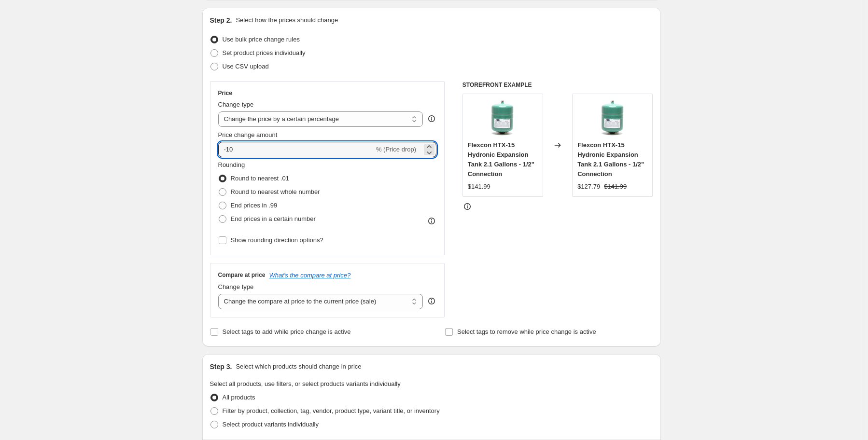  What do you see at coordinates (396, 149) in the screenshot?
I see `span: % (Price drop)` at bounding box center [396, 149].